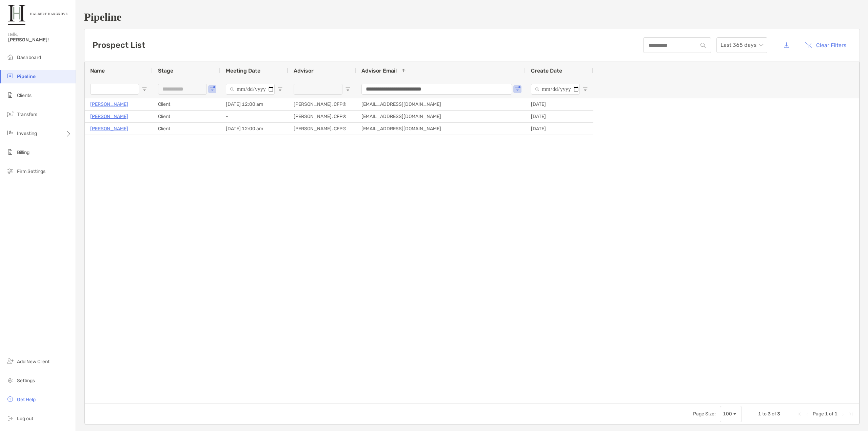 This screenshot has height=431, width=868. I want to click on span: Pipeline, so click(26, 76).